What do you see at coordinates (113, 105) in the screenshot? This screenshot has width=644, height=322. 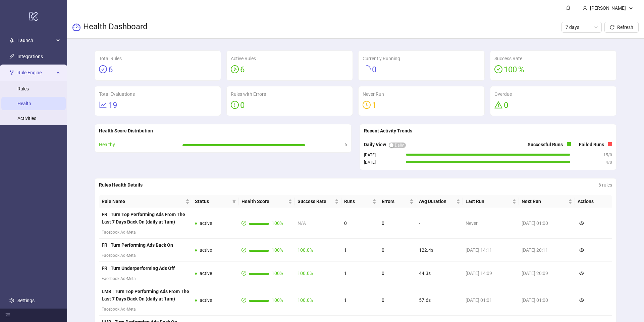 I see `span: 19` at bounding box center [113, 105].